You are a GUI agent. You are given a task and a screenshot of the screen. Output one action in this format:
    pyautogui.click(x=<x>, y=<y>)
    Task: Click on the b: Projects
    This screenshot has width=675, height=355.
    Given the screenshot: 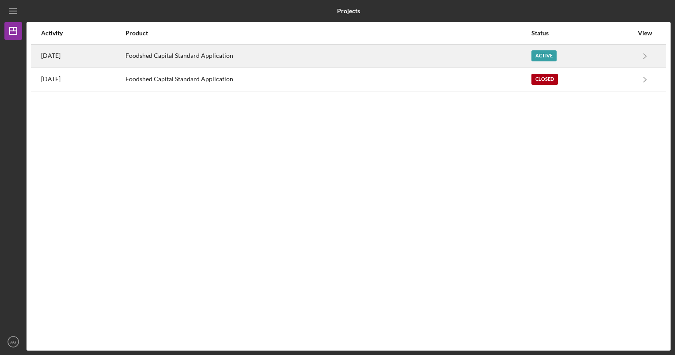 What is the action you would take?
    pyautogui.click(x=349, y=11)
    